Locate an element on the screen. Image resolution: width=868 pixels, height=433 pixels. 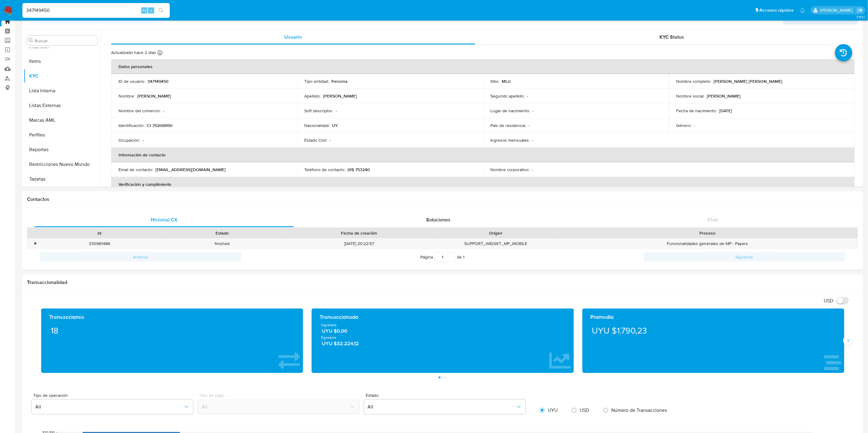
p: Nombre : is located at coordinates (127, 96).